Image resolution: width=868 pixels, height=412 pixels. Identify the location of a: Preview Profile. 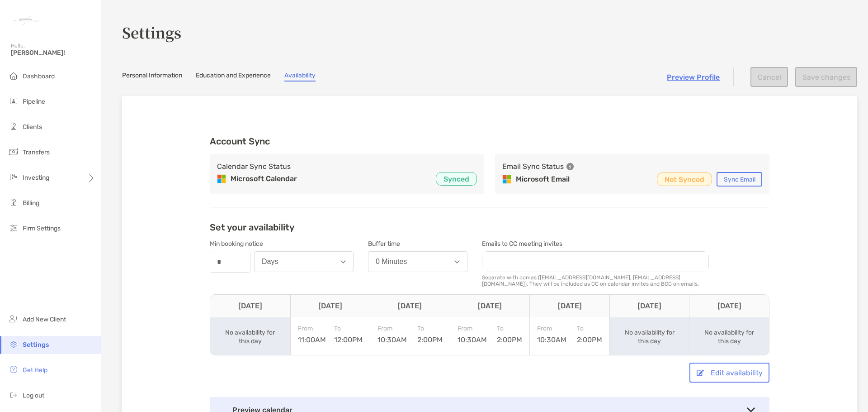
(693, 77).